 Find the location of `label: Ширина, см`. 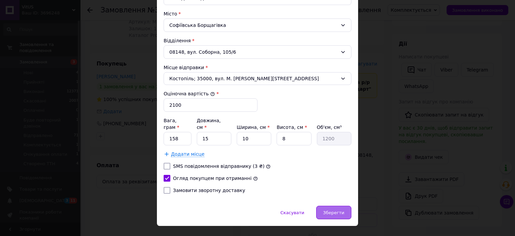

label: Ширина, см is located at coordinates (253, 127).